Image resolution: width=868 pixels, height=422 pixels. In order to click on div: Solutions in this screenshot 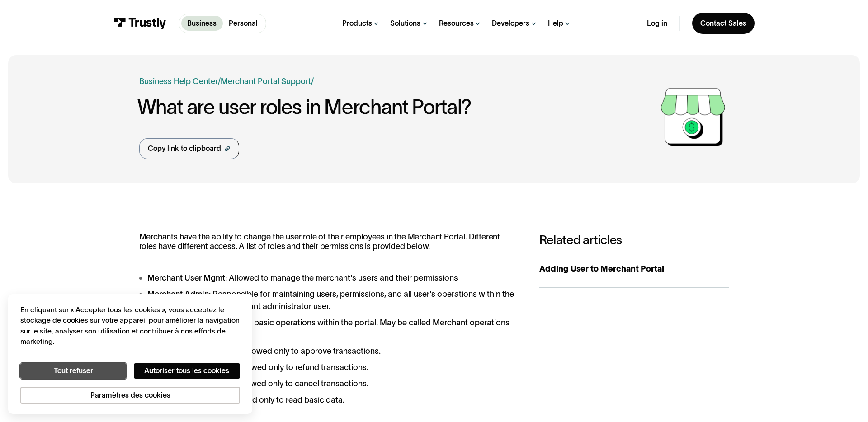, I will do `click(405, 23)`.